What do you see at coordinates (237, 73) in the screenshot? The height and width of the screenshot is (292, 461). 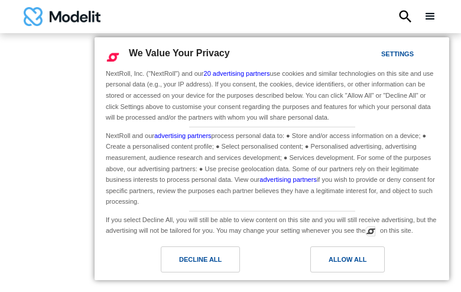 I see `a: 20 advertising partners` at bounding box center [237, 73].